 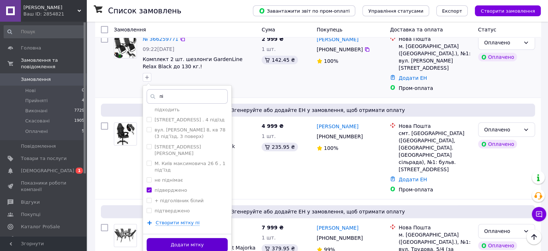 What do you see at coordinates (40, 226) in the screenshot?
I see `span: Каталог ProSale` at bounding box center [40, 226].